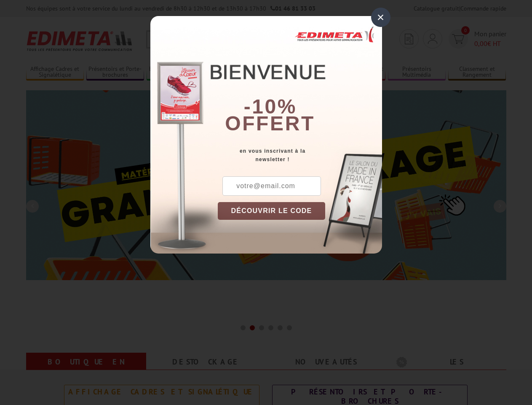  What do you see at coordinates (271, 107) in the screenshot?
I see `b: -10%` at bounding box center [271, 107].